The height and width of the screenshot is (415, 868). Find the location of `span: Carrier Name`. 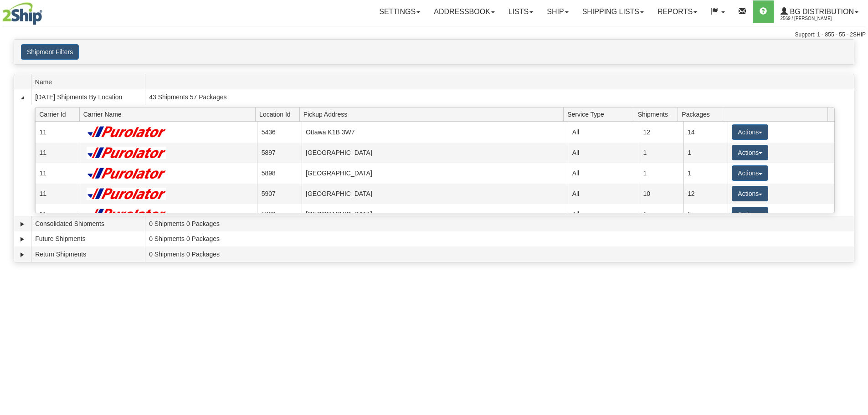

span: Carrier Name is located at coordinates (170, 114).